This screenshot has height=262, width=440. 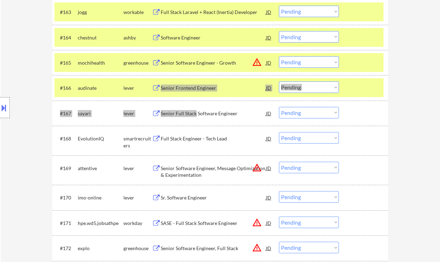 What do you see at coordinates (214, 38) in the screenshot?
I see `div: Software Engineer` at bounding box center [214, 38].